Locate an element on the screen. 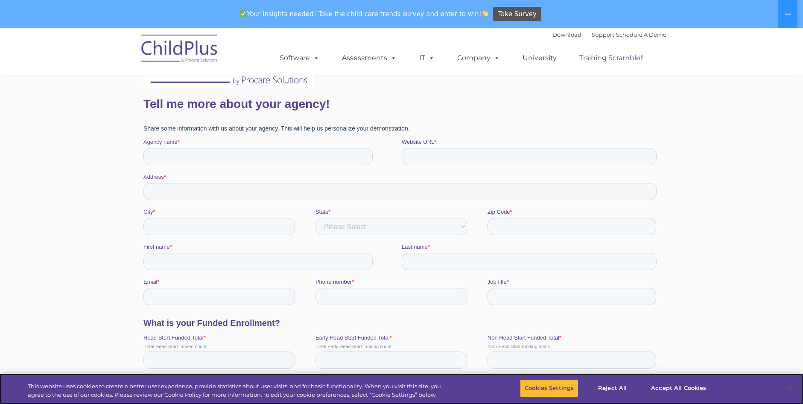 This screenshot has width=803, height=404. img: ChildPlus by Procare Solutions is located at coordinates (180, 50).